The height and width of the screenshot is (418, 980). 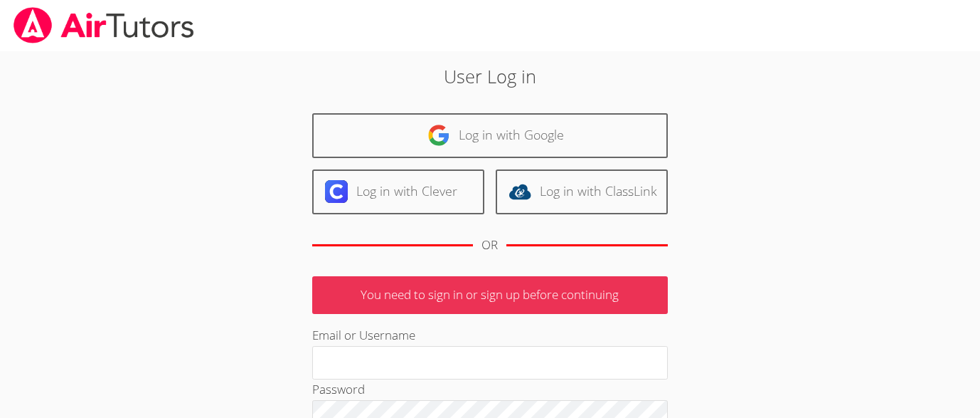 I want to click on img: google-logo-50288ca7cdecda66e5e0955fdab243c47b7ad437acaf1139b6f446037453330a.svg, so click(x=439, y=136).